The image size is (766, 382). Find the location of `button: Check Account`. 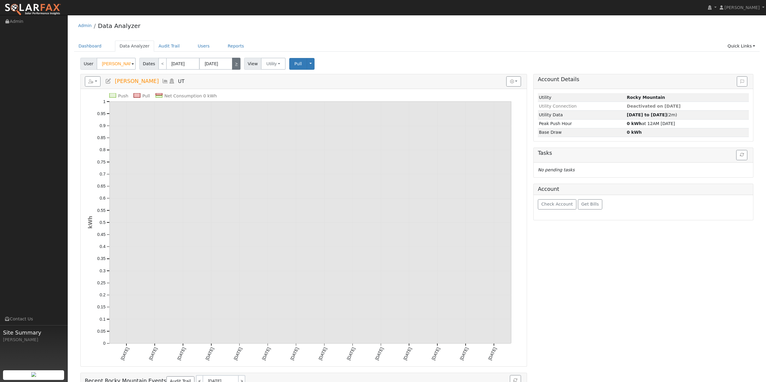

button: Check Account is located at coordinates (557, 205).